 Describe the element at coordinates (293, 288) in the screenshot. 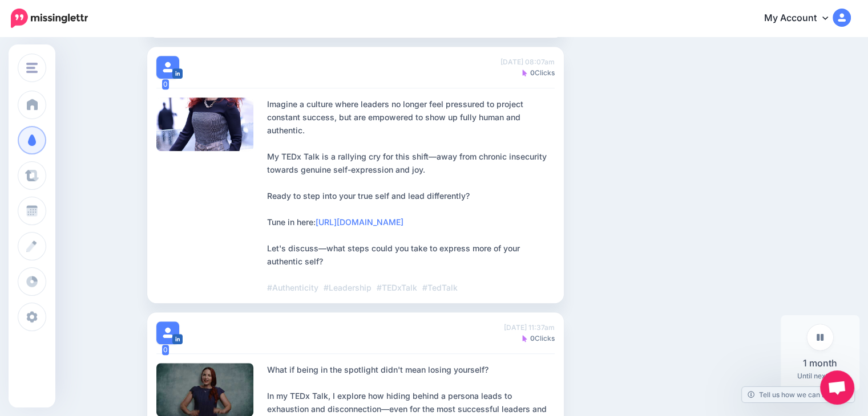

I see `span: #Authenticity` at that location.